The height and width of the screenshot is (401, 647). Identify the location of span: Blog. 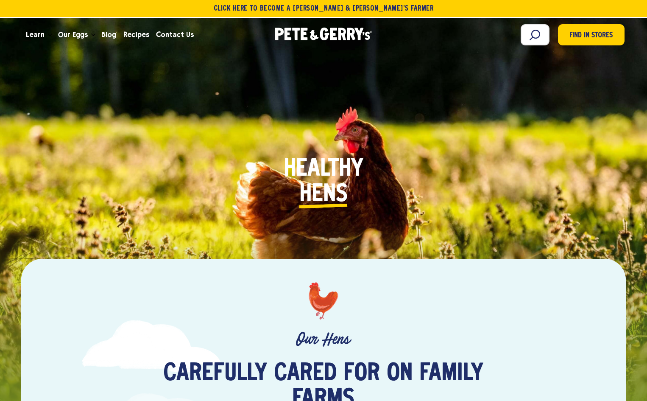
(109, 34).